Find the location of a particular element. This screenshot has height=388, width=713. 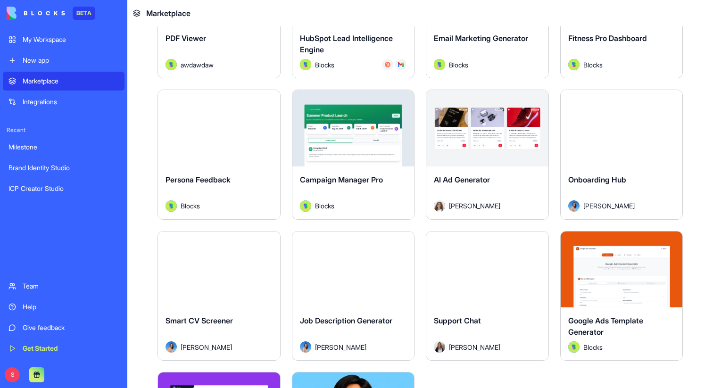

a: Persona FeedbackAvatarBlocks is located at coordinates (219, 155).